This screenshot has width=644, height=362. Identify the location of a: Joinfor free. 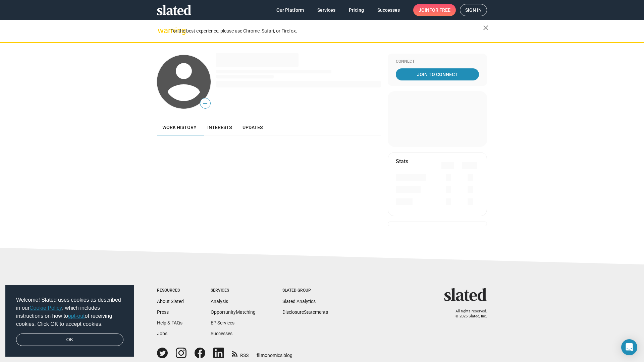
(434, 10).